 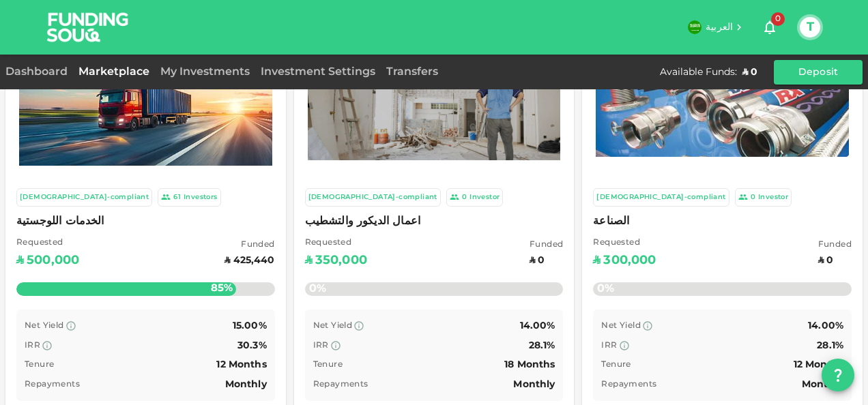 I want to click on div: Available Funds :, so click(x=698, y=72).